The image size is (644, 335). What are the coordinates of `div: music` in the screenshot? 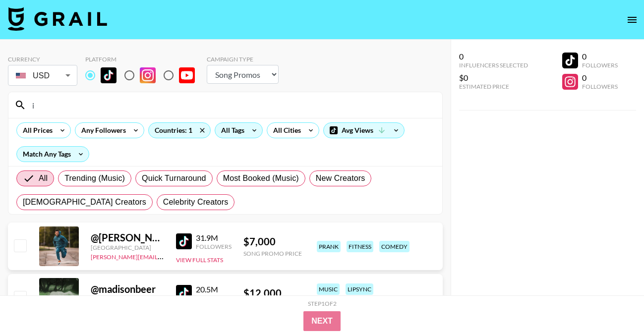 It's located at (329, 289).